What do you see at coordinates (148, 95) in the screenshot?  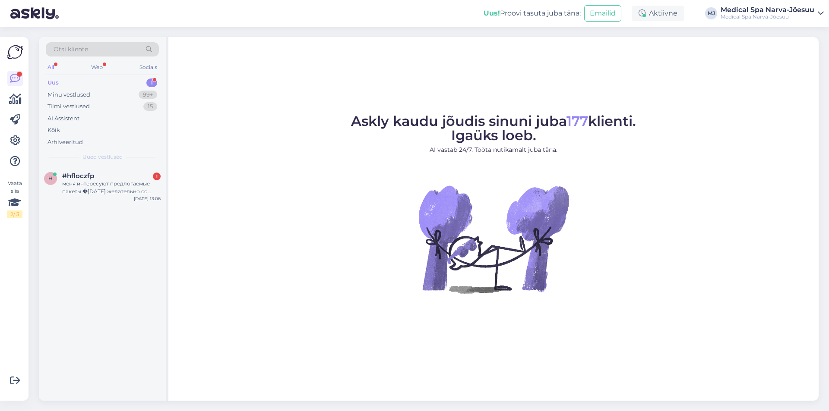 I see `div: 99+` at bounding box center [148, 95].